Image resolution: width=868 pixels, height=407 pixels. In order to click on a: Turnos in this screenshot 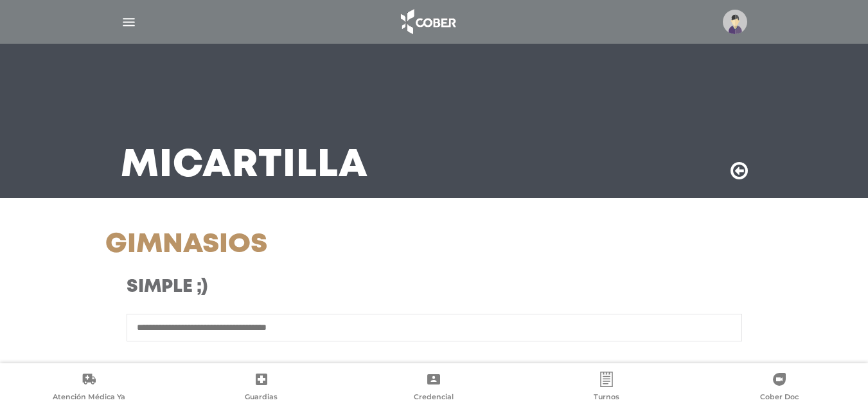, I will do `click(606, 388)`.